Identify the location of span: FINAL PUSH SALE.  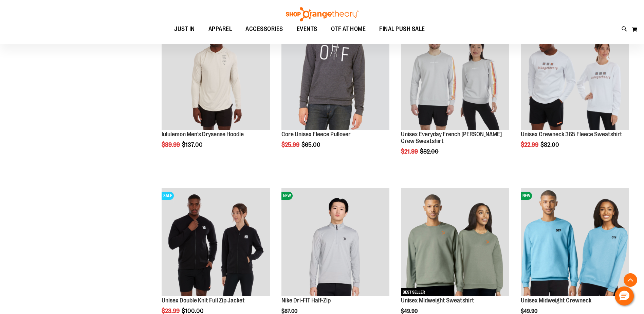
(402, 29).